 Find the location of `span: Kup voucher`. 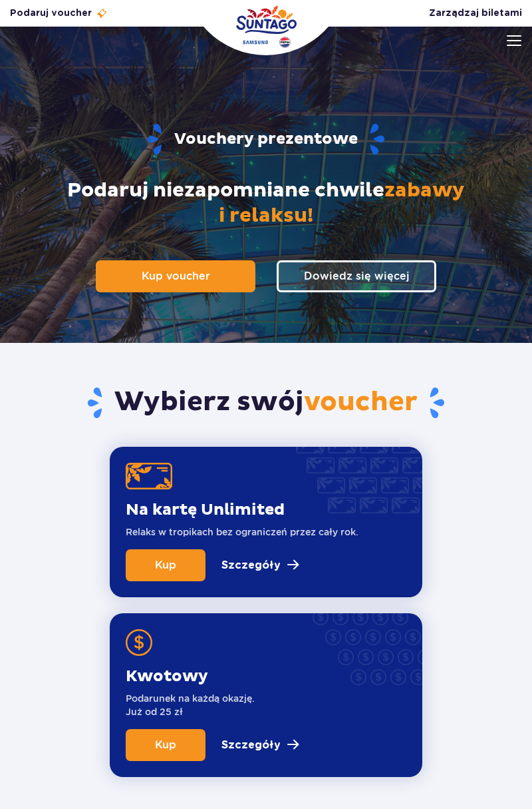

span: Kup voucher is located at coordinates (176, 276).